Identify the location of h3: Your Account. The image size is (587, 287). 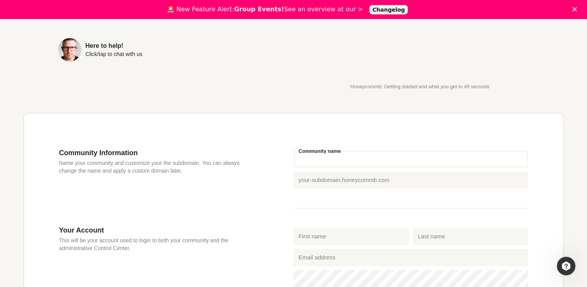
(153, 230).